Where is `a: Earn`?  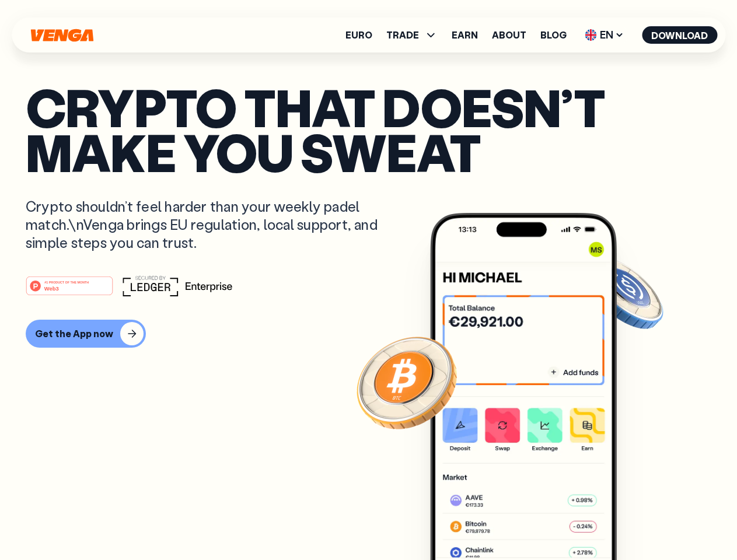
a: Earn is located at coordinates (464, 35).